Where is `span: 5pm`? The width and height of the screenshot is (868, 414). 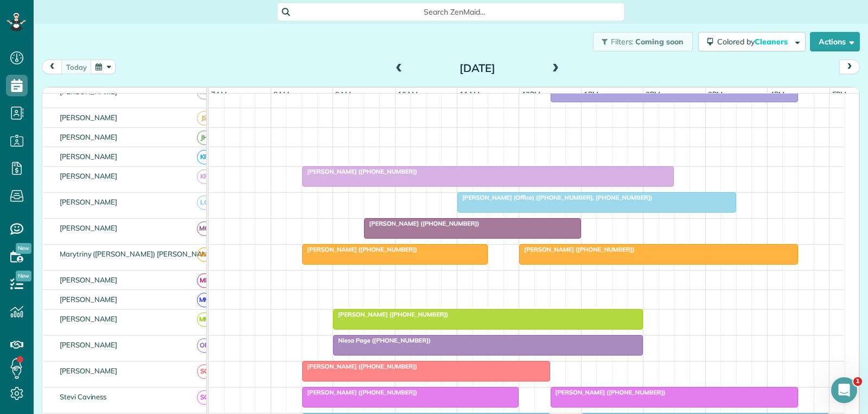 span: 5pm is located at coordinates (839, 94).